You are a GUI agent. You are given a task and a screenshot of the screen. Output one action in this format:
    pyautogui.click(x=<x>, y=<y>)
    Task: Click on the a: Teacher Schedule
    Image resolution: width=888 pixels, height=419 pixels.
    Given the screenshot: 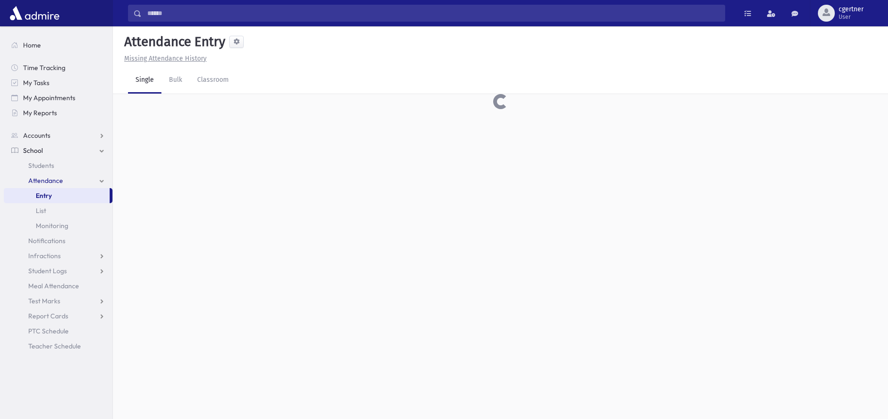 What is the action you would take?
    pyautogui.click(x=58, y=346)
    